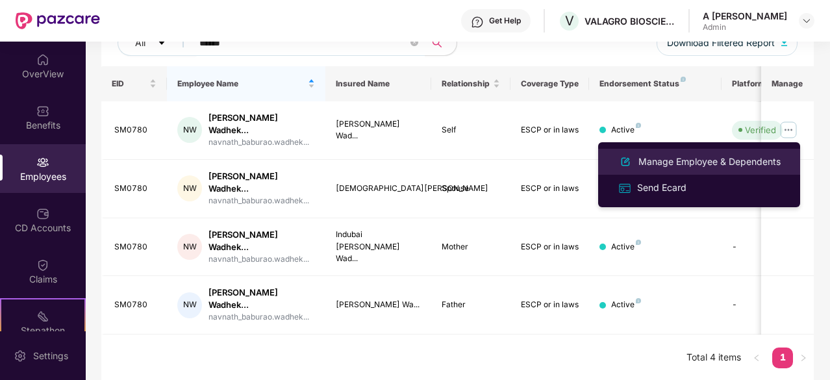 The height and width of the screenshot is (380, 830). I want to click on div: Self, so click(471, 130).